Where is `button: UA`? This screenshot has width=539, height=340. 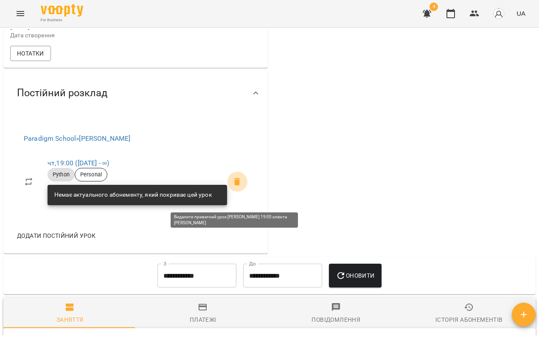
button: UA is located at coordinates (520, 13).